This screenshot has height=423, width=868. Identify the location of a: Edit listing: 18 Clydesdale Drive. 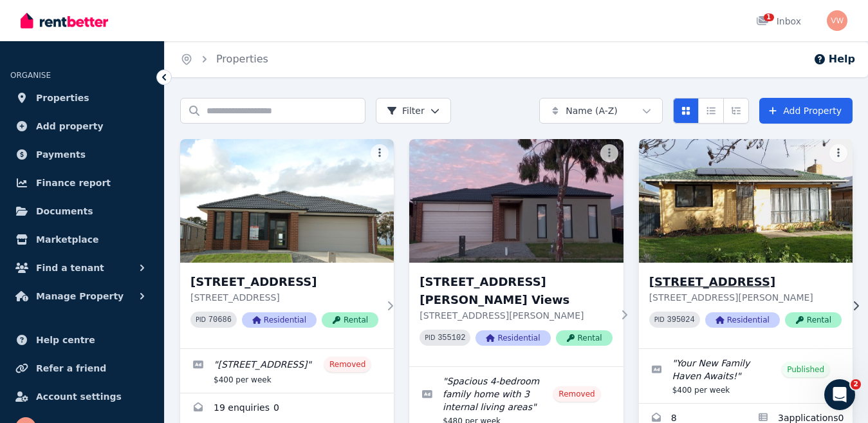
(287, 370).